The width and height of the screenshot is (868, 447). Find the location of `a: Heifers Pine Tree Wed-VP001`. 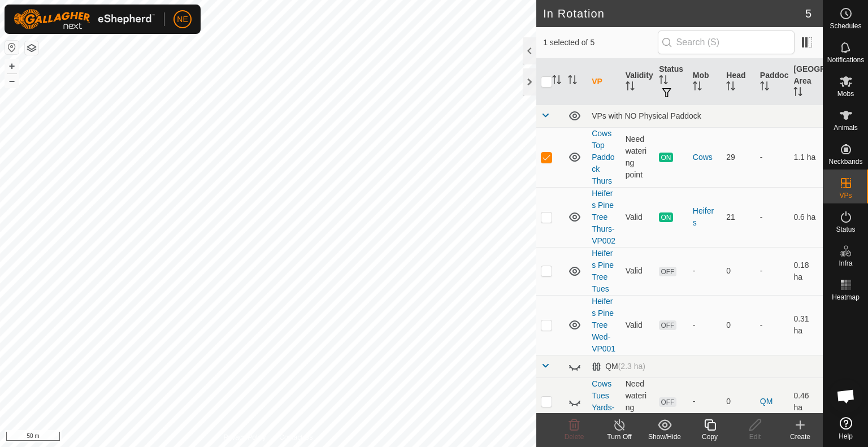

a: Heifers Pine Tree Wed-VP001 is located at coordinates (604, 325).